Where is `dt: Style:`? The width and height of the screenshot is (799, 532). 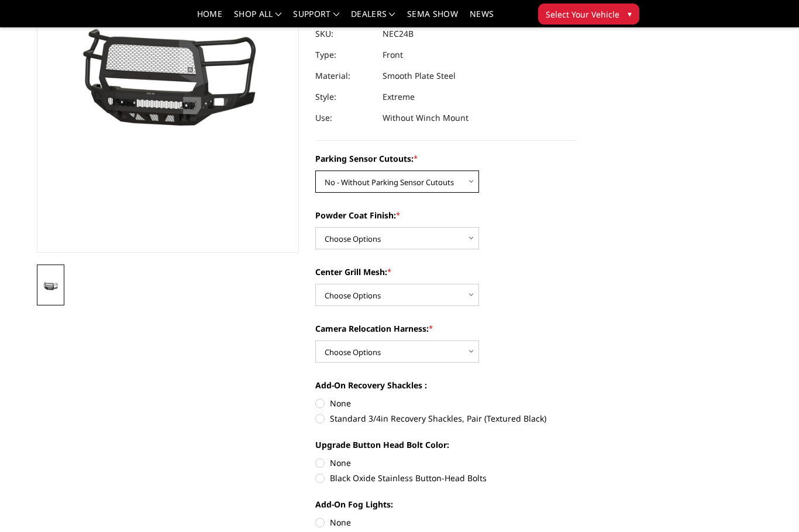 dt: Style: is located at coordinates (344, 97).